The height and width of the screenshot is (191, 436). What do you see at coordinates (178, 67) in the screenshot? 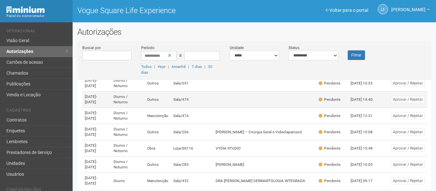
I see `a: Amanhã` at bounding box center [178, 67].